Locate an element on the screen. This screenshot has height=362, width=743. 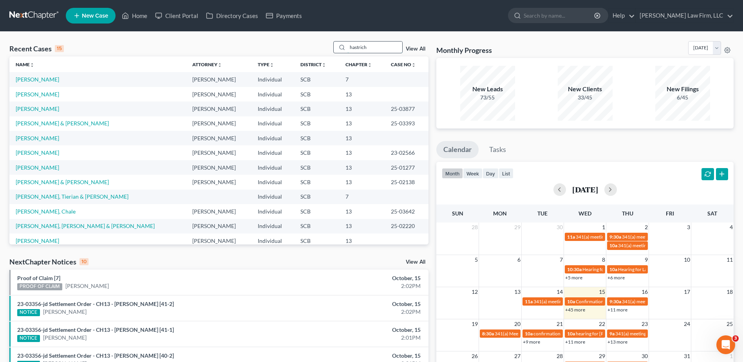
div: New Clients is located at coordinates (585, 89).